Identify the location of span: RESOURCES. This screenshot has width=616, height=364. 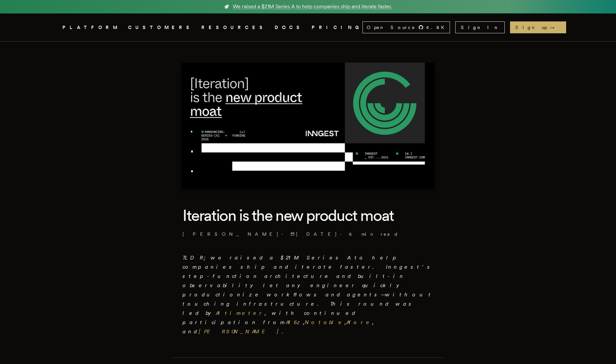
(234, 27).